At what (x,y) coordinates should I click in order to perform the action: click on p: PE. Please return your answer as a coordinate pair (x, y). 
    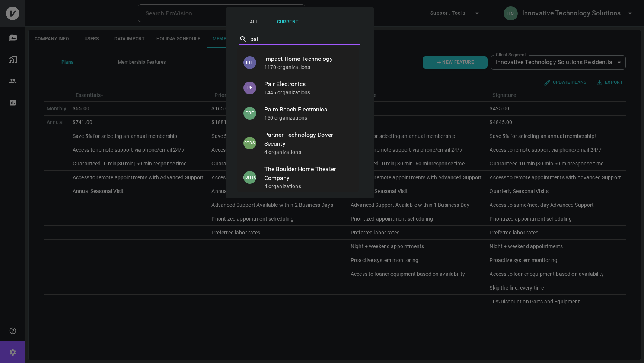
    Looking at the image, I should click on (250, 88).